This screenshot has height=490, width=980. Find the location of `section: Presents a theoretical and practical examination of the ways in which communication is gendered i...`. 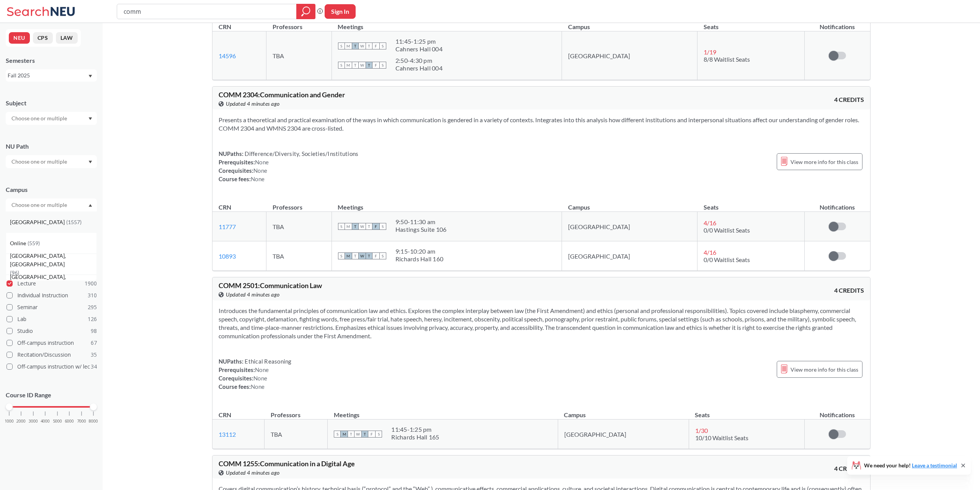

section: Presents a theoretical and practical examination of the ways in which communication is gendered i... is located at coordinates (542, 124).